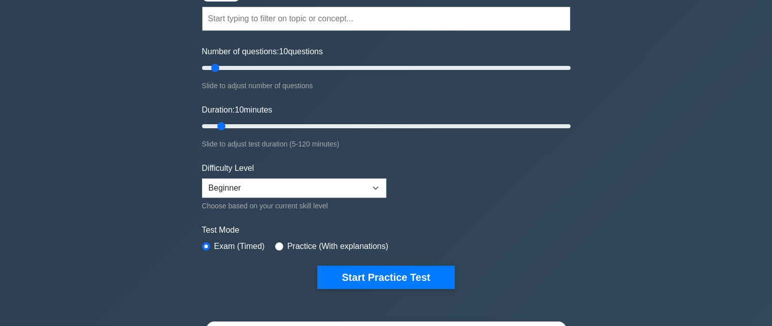  Describe the element at coordinates (386, 144) in the screenshot. I see `div: Slide to adjust test duration (5-120 minutes)` at that location.